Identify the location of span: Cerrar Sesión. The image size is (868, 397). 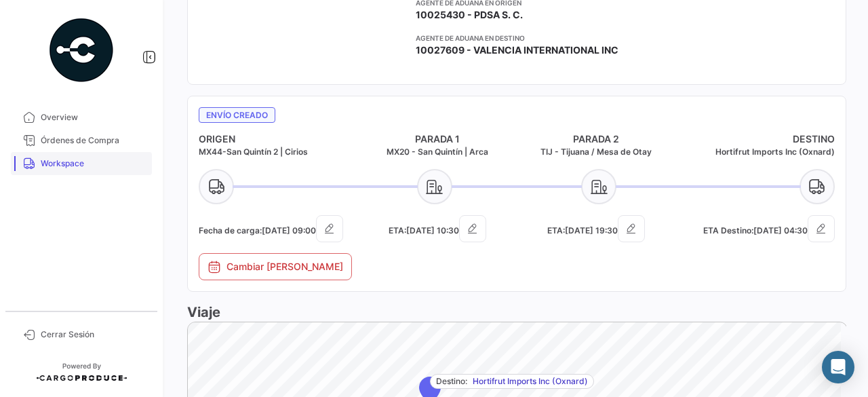
(94, 335).